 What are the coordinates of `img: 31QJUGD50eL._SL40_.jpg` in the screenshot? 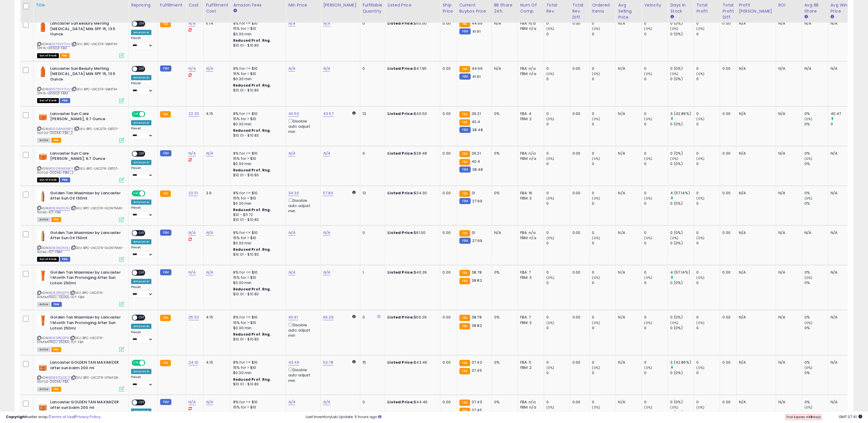 It's located at (43, 276).